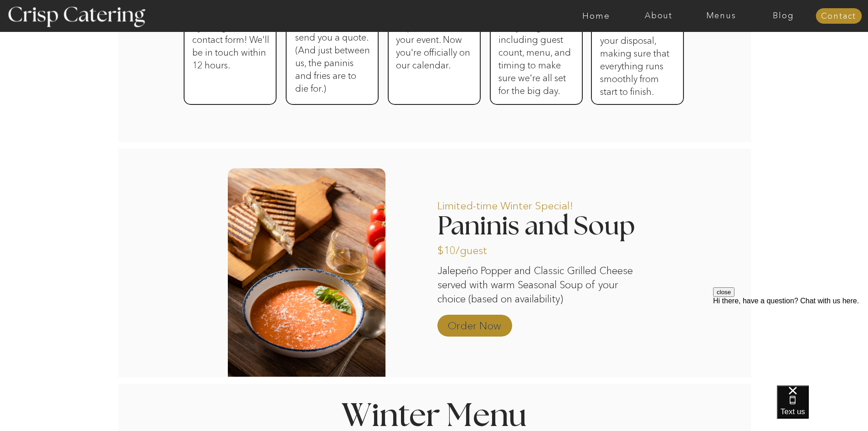 The height and width of the screenshot is (431, 868). What do you see at coordinates (658, 16) in the screenshot?
I see `a: About` at bounding box center [658, 16].